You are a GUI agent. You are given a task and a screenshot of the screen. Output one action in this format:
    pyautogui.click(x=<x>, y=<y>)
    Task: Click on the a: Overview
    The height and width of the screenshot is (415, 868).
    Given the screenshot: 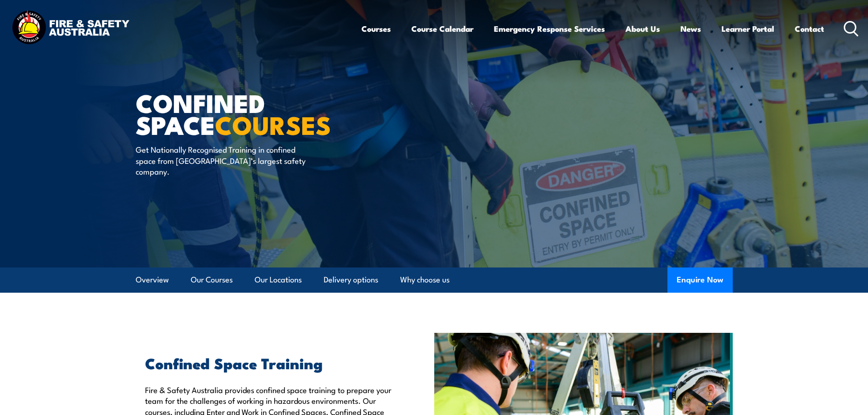 What is the action you would take?
    pyautogui.click(x=152, y=279)
    